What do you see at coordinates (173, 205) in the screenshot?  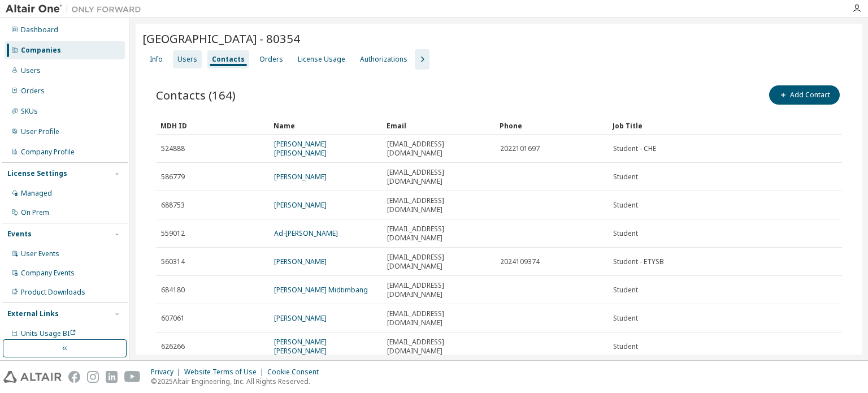 I see `span: 688753` at bounding box center [173, 205].